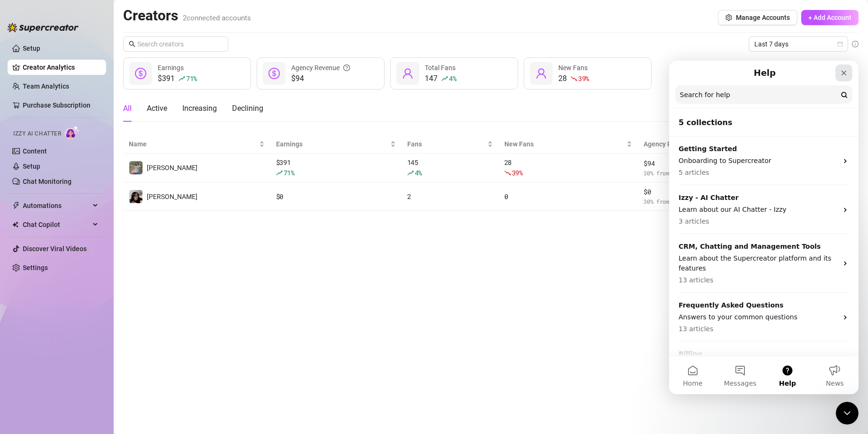 The image size is (868, 434). What do you see at coordinates (568, 197) in the screenshot?
I see `div: 0` at bounding box center [568, 197].